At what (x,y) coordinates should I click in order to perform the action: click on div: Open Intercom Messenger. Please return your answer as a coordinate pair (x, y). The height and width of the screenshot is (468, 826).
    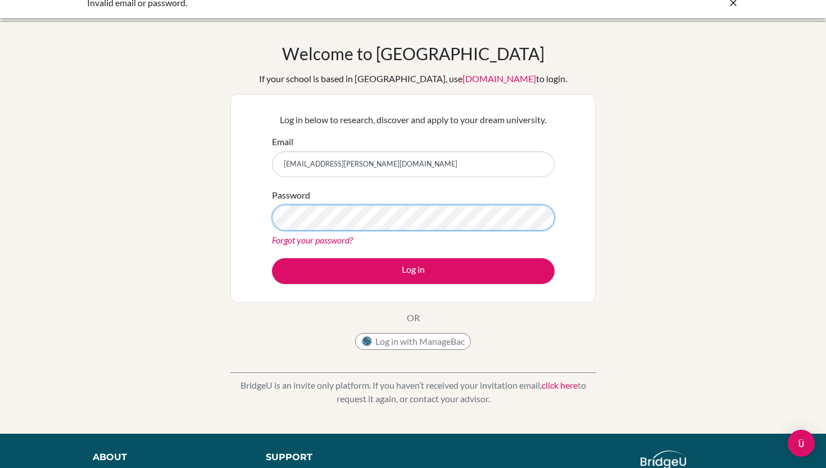
    Looking at the image, I should click on (802, 443).